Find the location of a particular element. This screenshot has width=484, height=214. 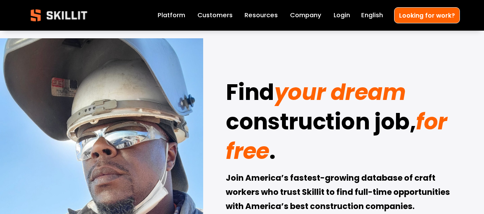

a: Company is located at coordinates (306, 15).